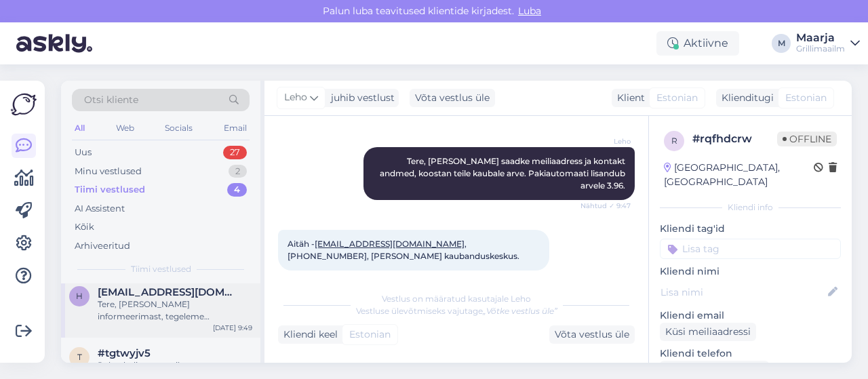 The image size is (868, 379). Describe the element at coordinates (698, 44) in the screenshot. I see `div: Aktiivne` at that location.